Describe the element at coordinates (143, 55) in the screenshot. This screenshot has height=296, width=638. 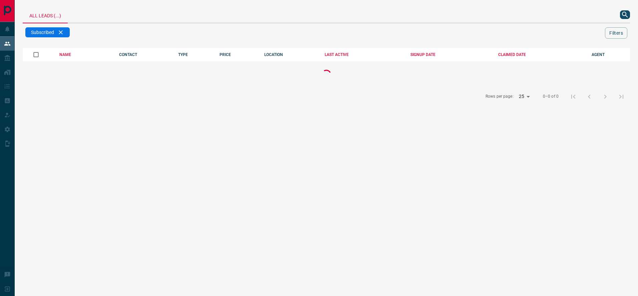
I see `div: CONTACT` at that location.